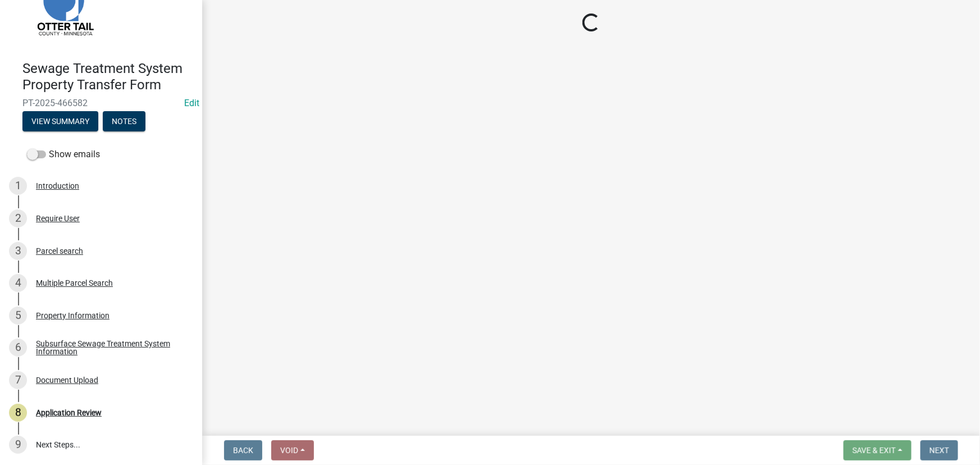 The image size is (980, 465). I want to click on div: 7, so click(18, 380).